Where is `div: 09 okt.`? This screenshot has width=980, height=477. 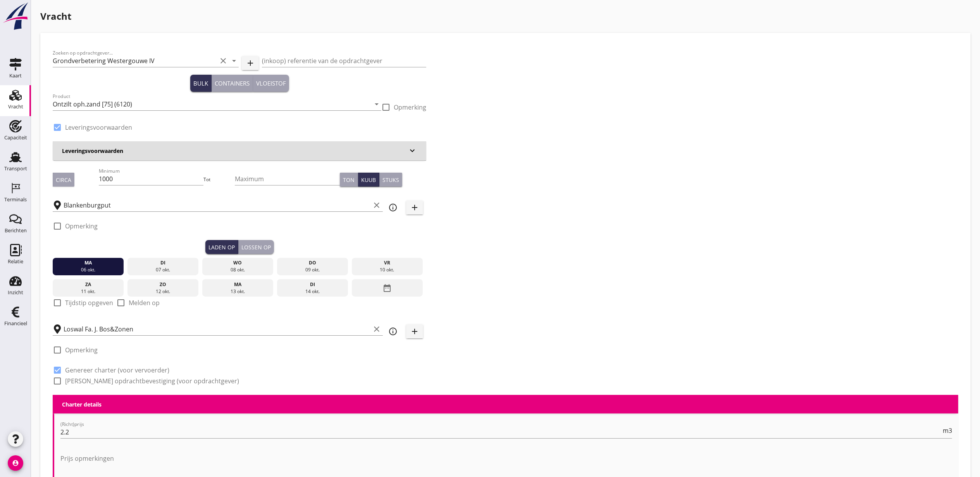
div: 09 okt. is located at coordinates (312, 270).